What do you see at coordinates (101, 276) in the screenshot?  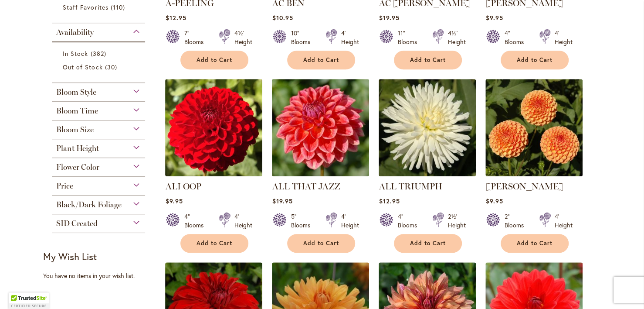 I see `div: You have no items in your wish list.` at bounding box center [101, 276].